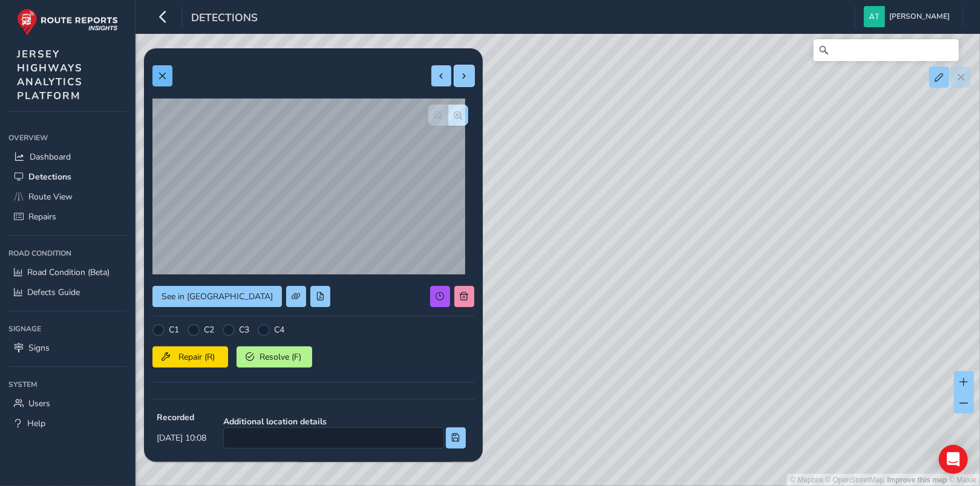  Describe the element at coordinates (67, 423) in the screenshot. I see `a: Help` at that location.